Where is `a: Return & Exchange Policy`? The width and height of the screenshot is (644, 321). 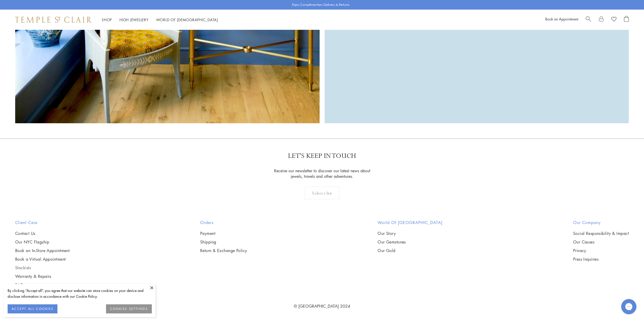 a: Return & Exchange Policy is located at coordinates (224, 250).